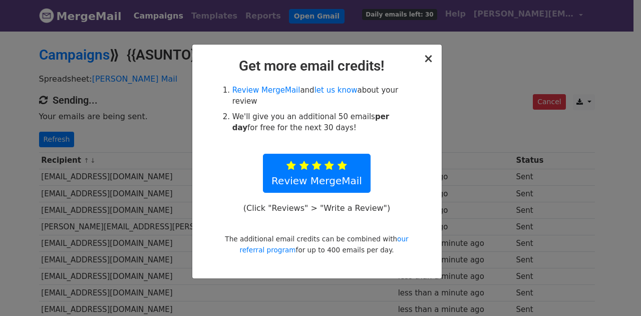 The height and width of the screenshot is (316, 641). Describe the element at coordinates (616, 292) in the screenshot. I see `div: Widget de chat` at that location.